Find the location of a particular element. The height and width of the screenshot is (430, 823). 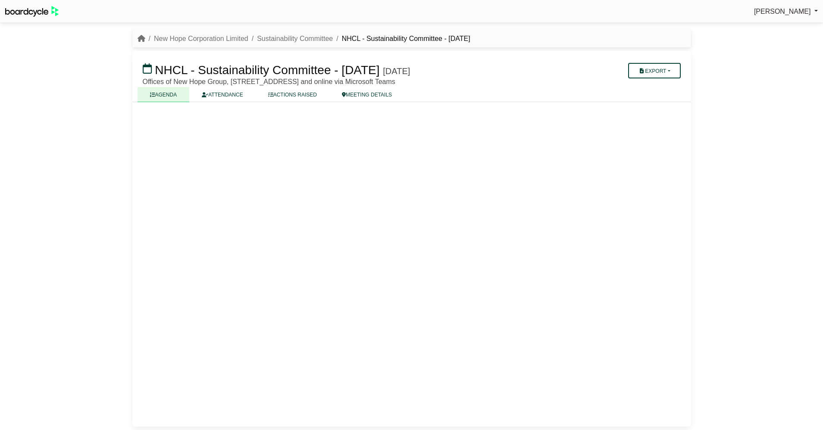

a: Sustainability Committee is located at coordinates (295, 38).